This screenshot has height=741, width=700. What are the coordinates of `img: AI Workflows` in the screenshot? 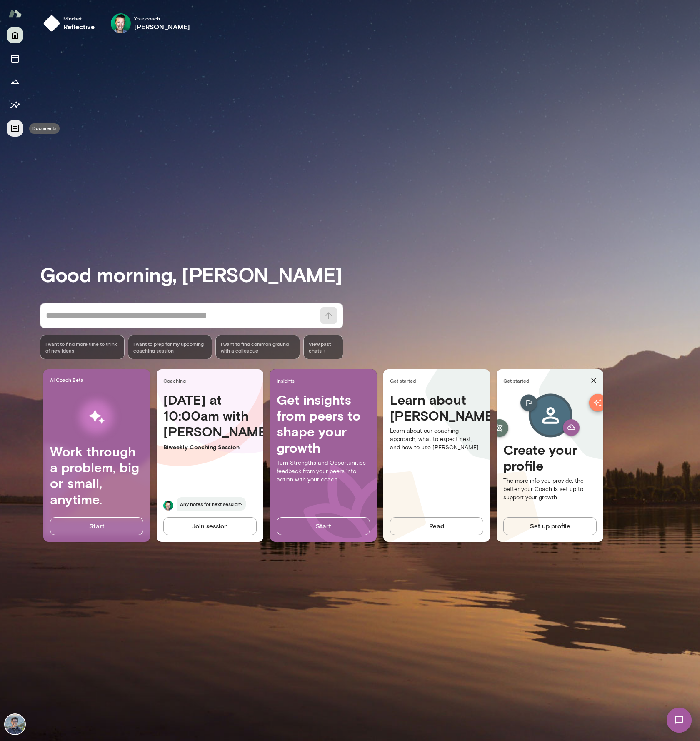 It's located at (97, 416).